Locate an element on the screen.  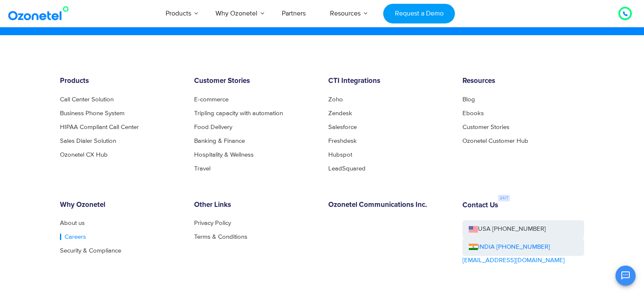
a: LeadSquared is located at coordinates (347, 169).